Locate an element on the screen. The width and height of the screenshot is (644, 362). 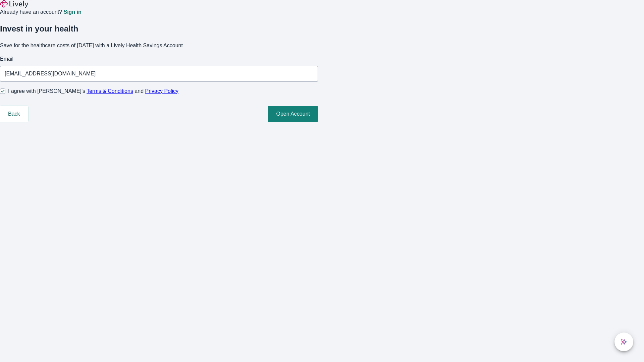
div: Sign in is located at coordinates (72, 12).